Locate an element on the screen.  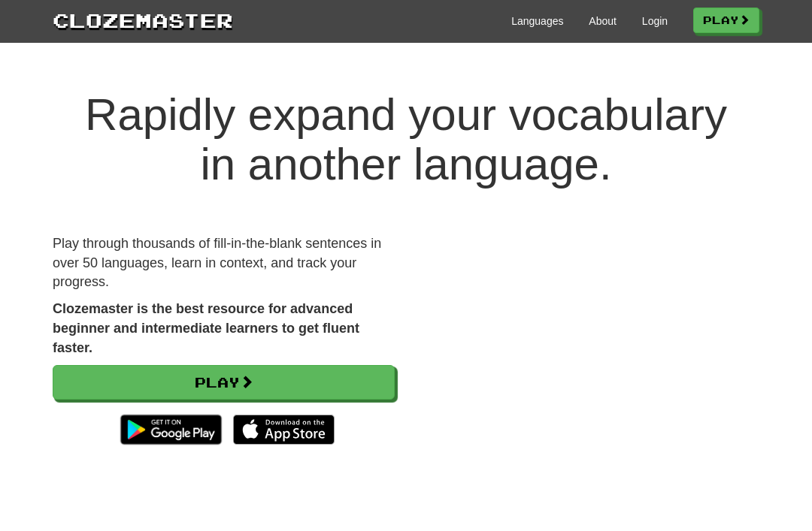
a: About is located at coordinates (602, 21).